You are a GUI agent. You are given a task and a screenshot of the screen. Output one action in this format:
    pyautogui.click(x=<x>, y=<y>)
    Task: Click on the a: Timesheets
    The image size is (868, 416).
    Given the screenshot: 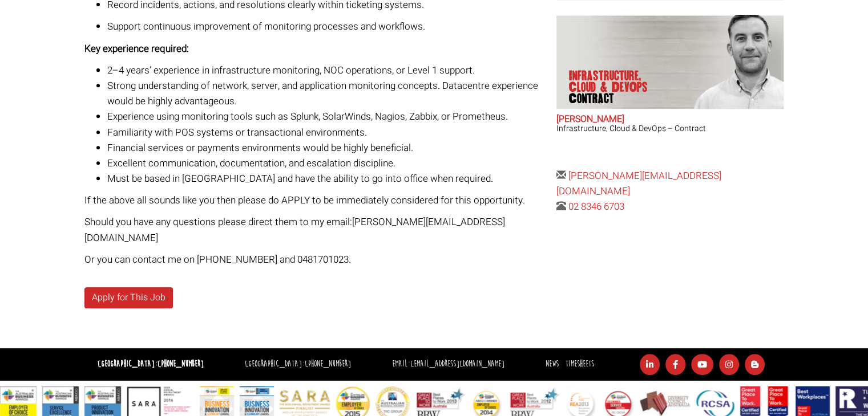 What is the action you would take?
    pyautogui.click(x=580, y=364)
    